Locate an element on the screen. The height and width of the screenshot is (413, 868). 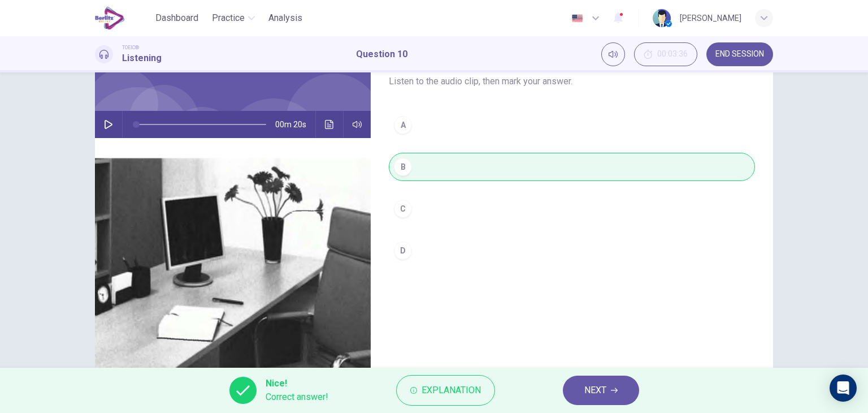
span: Practice is located at coordinates (229, 18).